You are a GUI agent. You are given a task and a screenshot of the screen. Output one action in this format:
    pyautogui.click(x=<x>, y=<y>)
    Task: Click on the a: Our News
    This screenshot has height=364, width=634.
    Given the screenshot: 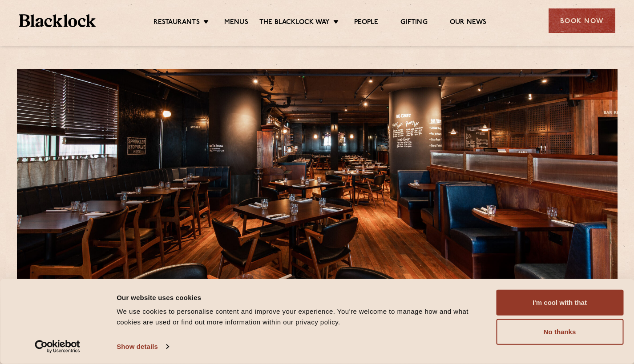 What is the action you would take?
    pyautogui.click(x=468, y=23)
    